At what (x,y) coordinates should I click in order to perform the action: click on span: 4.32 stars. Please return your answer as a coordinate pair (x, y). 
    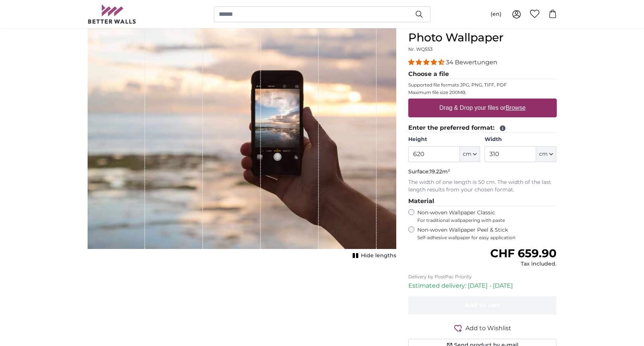
    Looking at the image, I should click on (427, 62).